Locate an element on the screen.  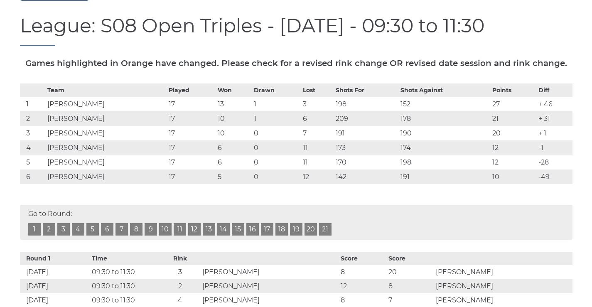
td: 4 is located at coordinates (32, 148).